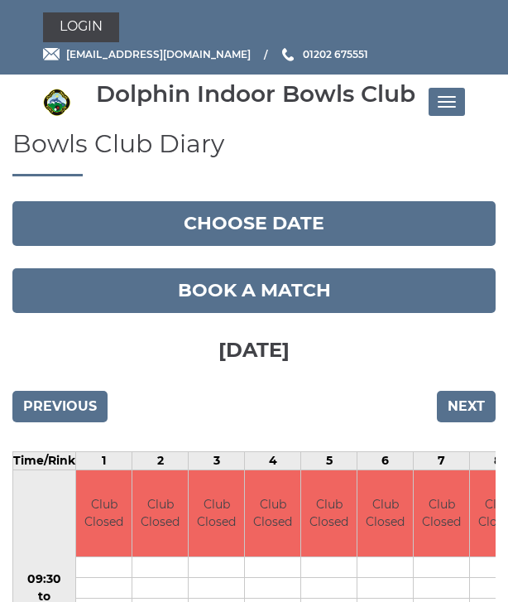 Image resolution: width=508 pixels, height=602 pixels. I want to click on td: 3, so click(217, 460).